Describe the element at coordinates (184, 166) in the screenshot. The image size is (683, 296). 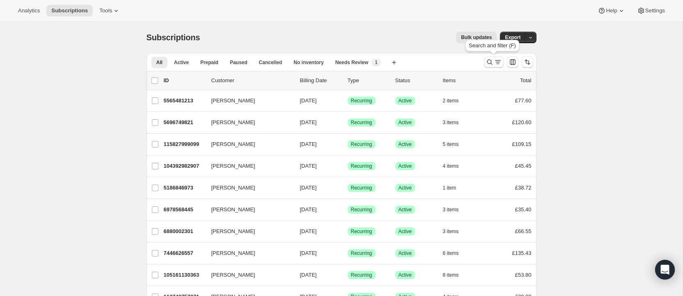
I see `p: 104392982907` at that location.